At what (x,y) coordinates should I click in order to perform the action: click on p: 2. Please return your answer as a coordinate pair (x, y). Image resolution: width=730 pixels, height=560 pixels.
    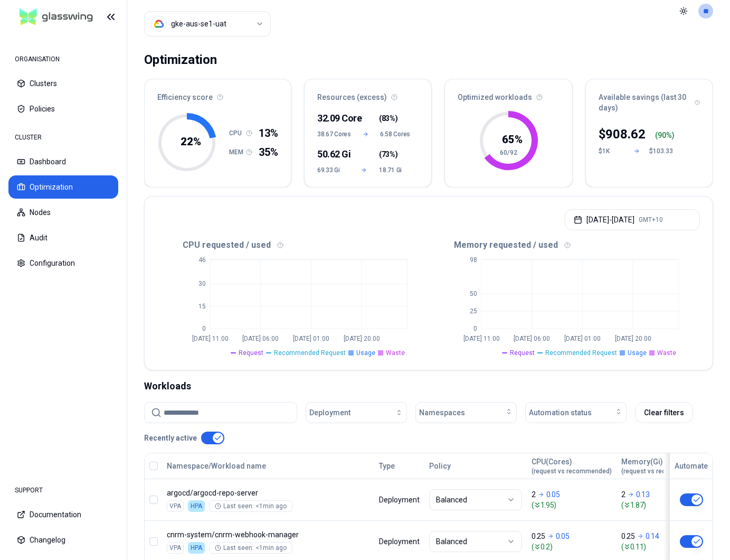
    Looking at the image, I should click on (534, 494).